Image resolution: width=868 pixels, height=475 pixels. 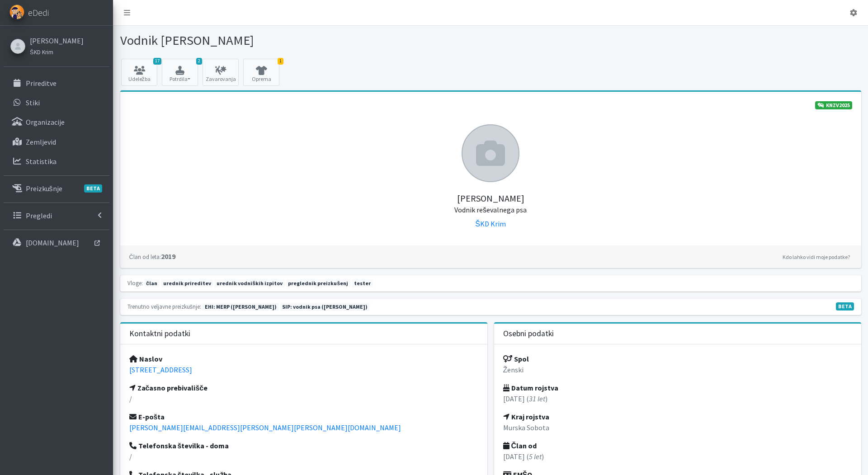 What do you see at coordinates (160, 333) in the screenshot?
I see `h3: Kontaktni podatki` at bounding box center [160, 333].